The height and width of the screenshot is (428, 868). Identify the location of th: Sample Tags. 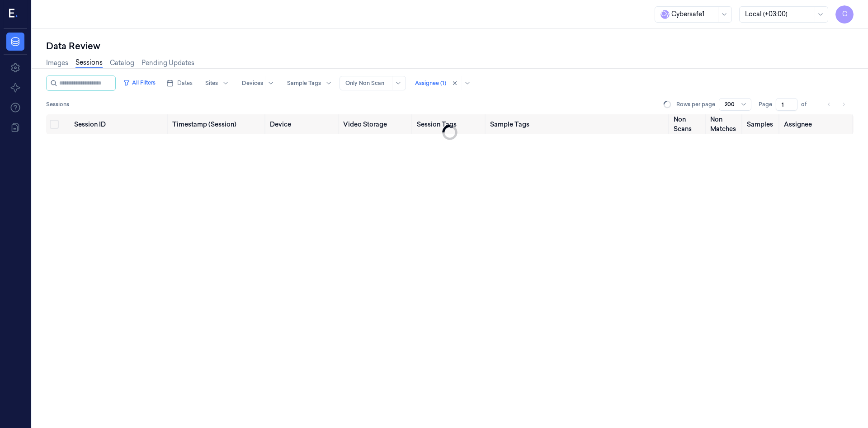
(578, 124).